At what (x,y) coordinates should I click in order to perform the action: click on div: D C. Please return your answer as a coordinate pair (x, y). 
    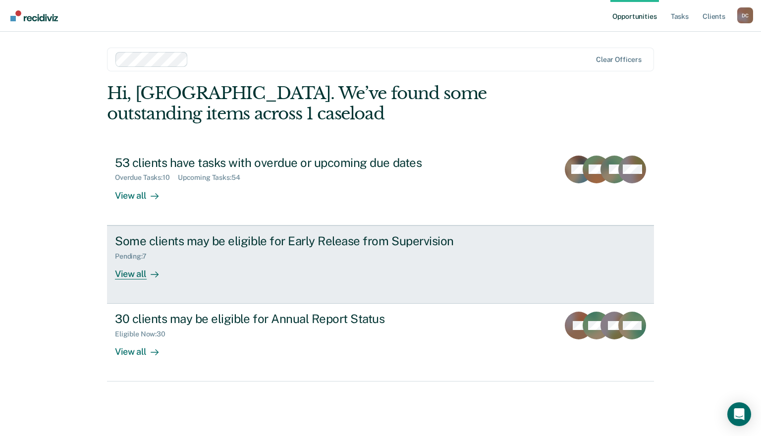
    Looking at the image, I should click on (745, 15).